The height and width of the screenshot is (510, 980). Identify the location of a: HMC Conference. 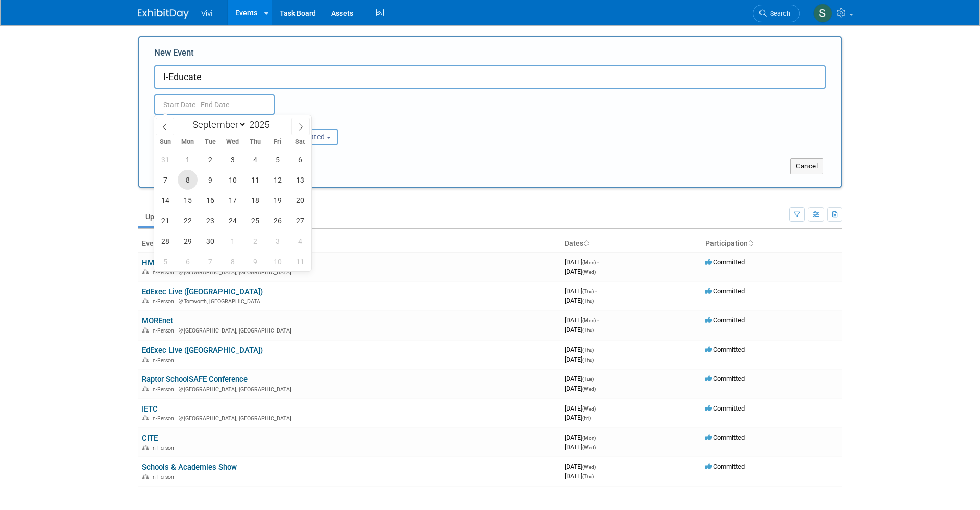
(171, 263).